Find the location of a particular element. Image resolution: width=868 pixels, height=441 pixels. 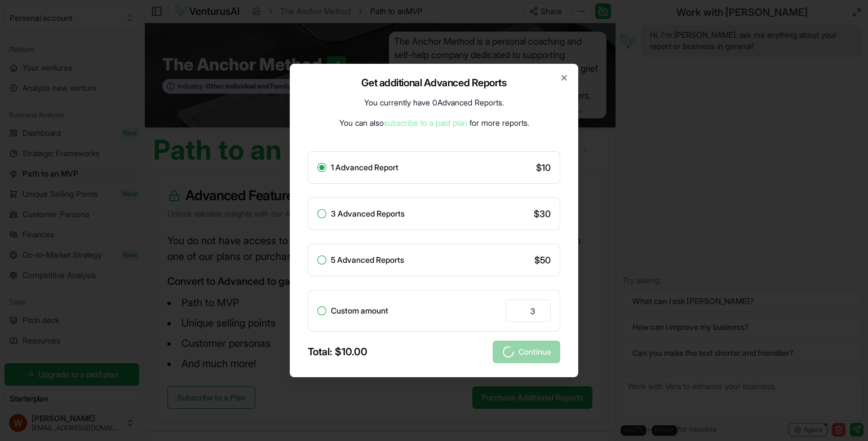

a: subscribe to a paid plan is located at coordinates (425, 122).